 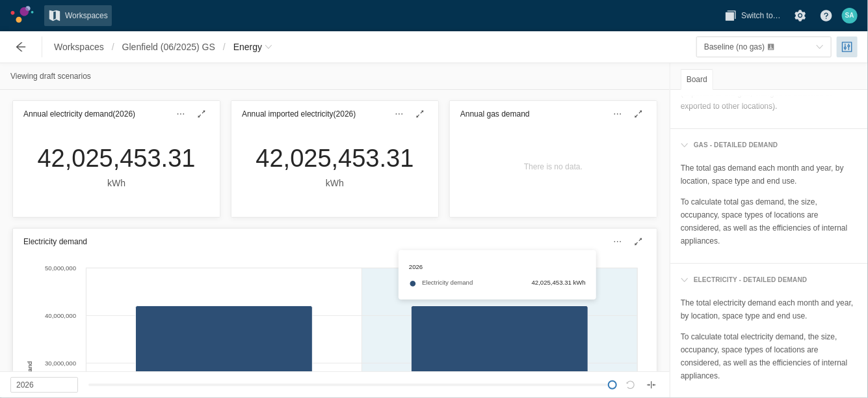 What do you see at coordinates (697, 80) in the screenshot?
I see `div: Board` at bounding box center [697, 80].